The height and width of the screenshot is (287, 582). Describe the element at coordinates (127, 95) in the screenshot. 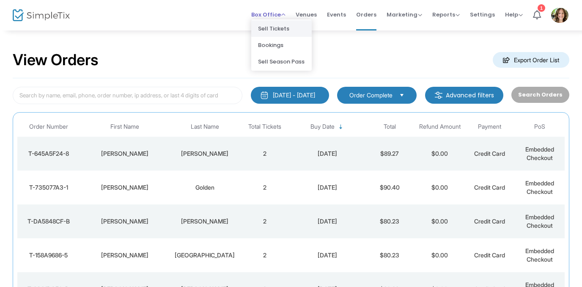

I see `input: Search by name, email, phone, order number, ip address, or last 4 digits of card` at that location.